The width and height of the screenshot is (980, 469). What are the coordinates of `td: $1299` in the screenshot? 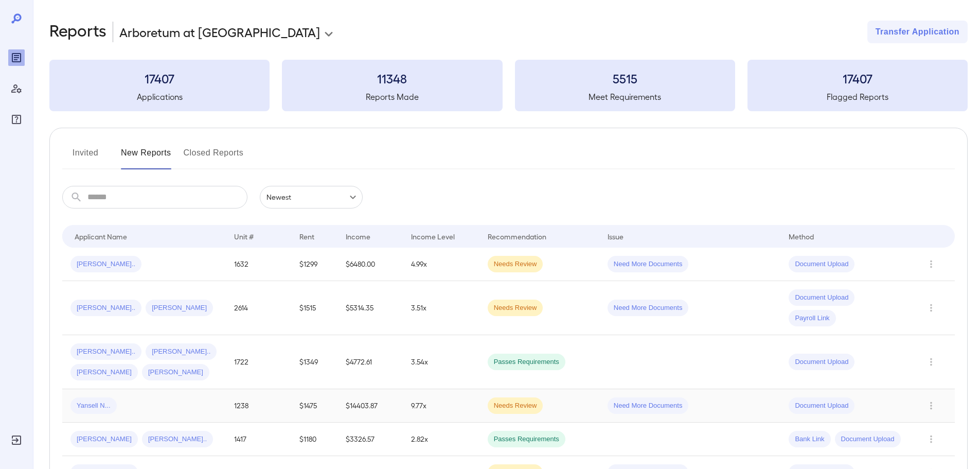 It's located at (313, 264).